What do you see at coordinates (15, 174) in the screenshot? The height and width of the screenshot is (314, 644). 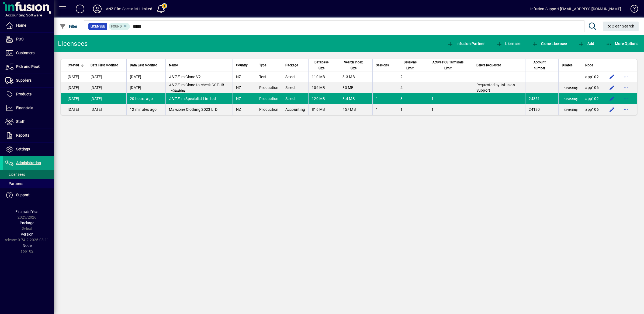 I see `span: Licensees` at bounding box center [15, 174].